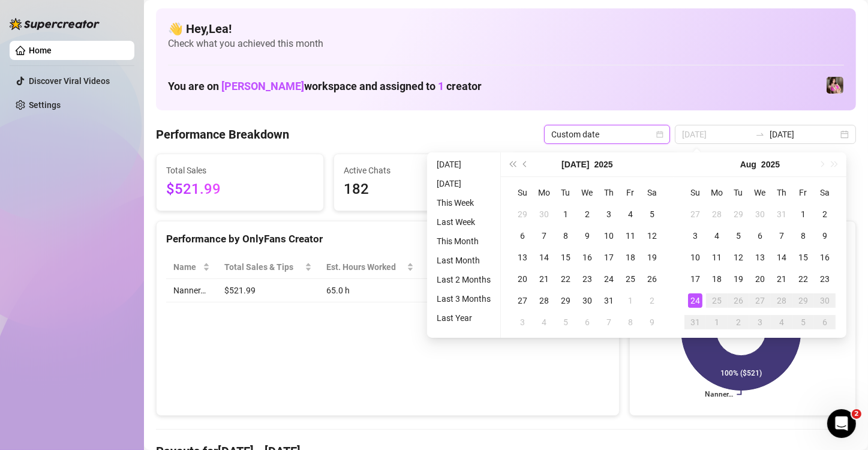 This screenshot has width=868, height=450. Describe the element at coordinates (587, 323) in the screenshot. I see `td: 2025-08-06` at that location.